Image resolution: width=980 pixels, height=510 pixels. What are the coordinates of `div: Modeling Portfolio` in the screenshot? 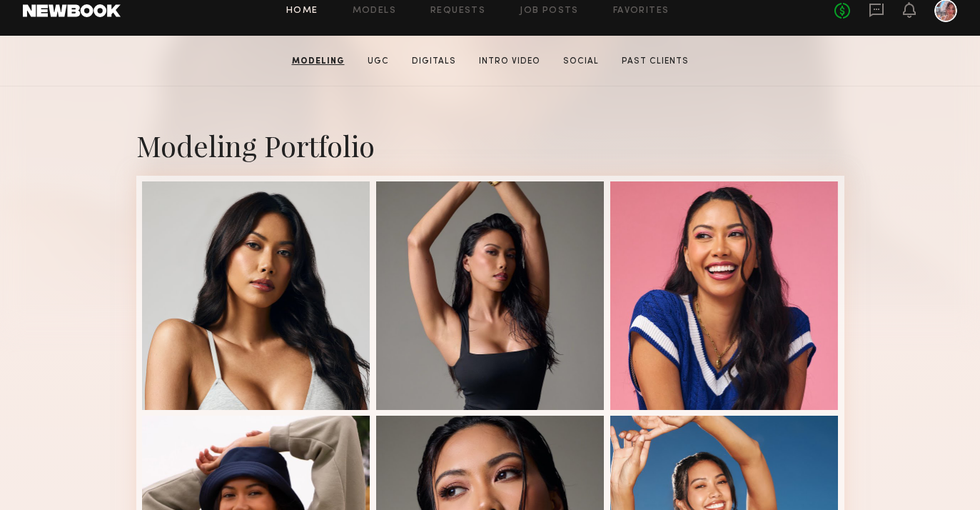 It's located at (491, 145).